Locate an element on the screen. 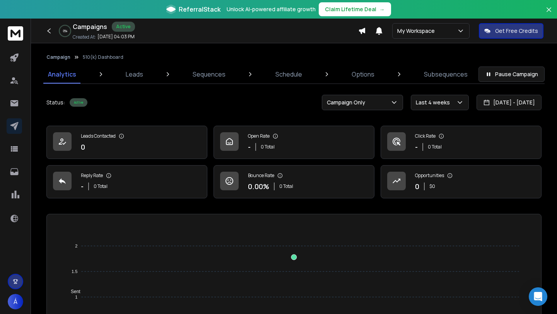  a: Analytics is located at coordinates (62, 74).